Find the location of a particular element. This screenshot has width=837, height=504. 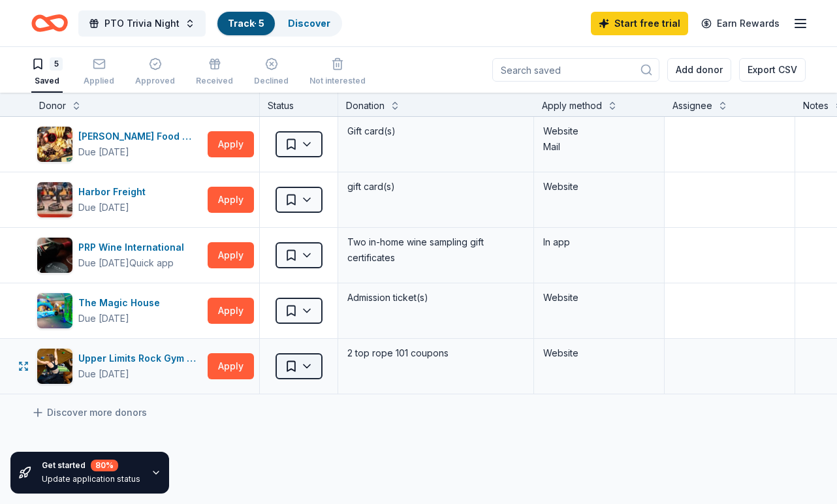

div: Not interested is located at coordinates (338, 81).